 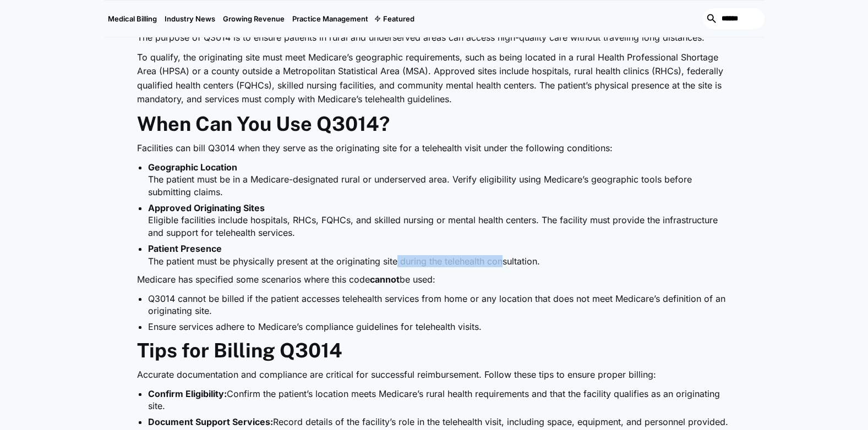 I want to click on p: Facilities can bill Q3014 when they serve as the originating site for a telehealth visit under th..., so click(x=434, y=148).